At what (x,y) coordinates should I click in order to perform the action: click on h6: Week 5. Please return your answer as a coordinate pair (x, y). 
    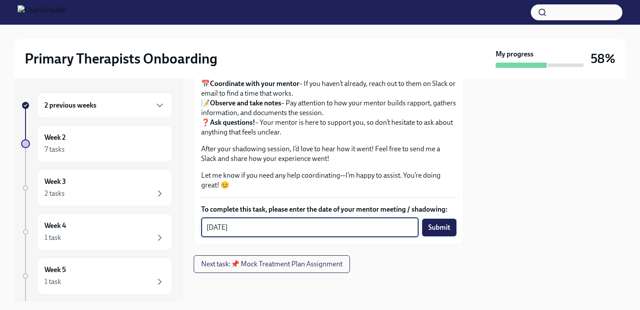
    Looking at the image, I should click on (55, 270).